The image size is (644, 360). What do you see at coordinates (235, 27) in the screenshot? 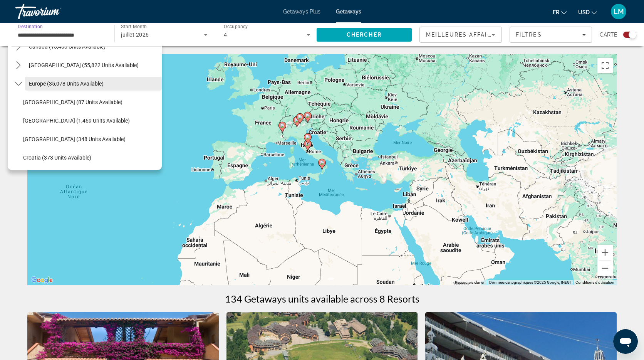
I see `span: Occupancy` at bounding box center [235, 27].